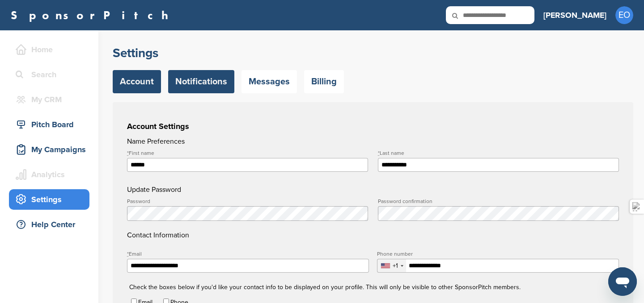 This screenshot has width=644, height=303. Describe the element at coordinates (51, 149) in the screenshot. I see `div: My Campaigns` at that location.